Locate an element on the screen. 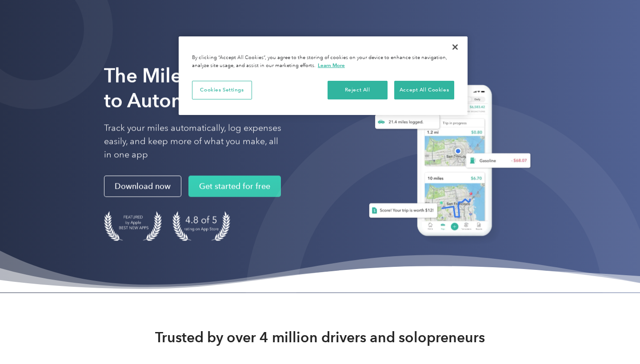  a: More information about your privacy, opens in a new tab is located at coordinates (331, 65).